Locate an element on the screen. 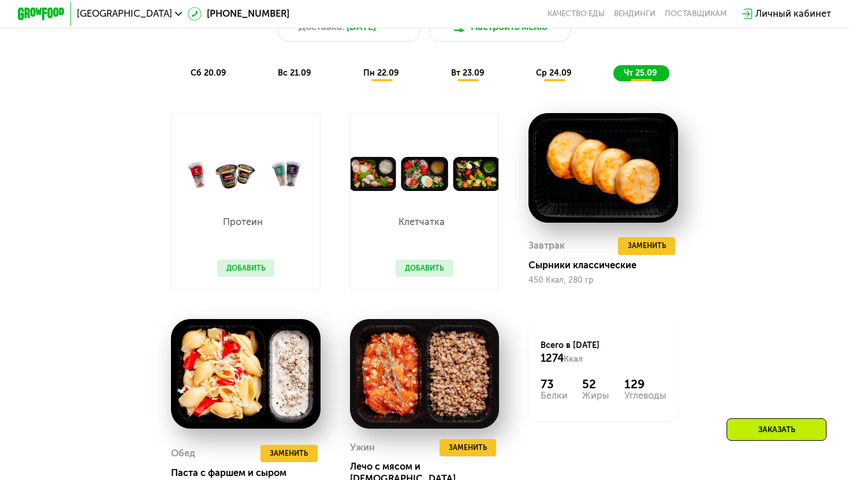 The height and width of the screenshot is (480, 849). span: 1274 is located at coordinates (552, 359).